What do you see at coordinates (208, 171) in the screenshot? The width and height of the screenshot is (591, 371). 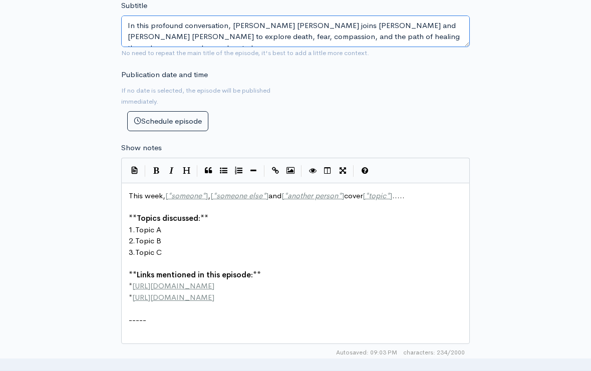 I see `button: Quote` at bounding box center [208, 171].